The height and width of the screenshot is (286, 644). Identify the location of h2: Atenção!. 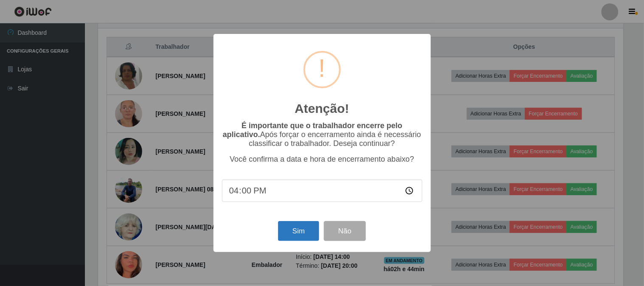
(322, 109).